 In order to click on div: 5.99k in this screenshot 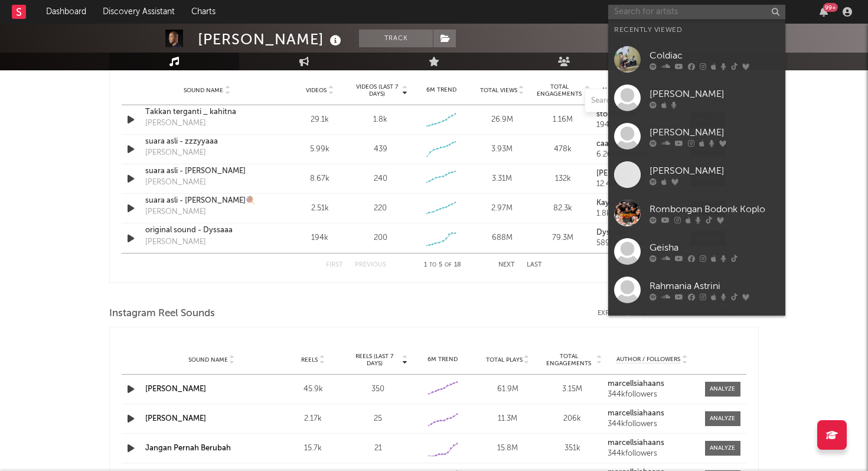, I will do `click(320, 149)`.